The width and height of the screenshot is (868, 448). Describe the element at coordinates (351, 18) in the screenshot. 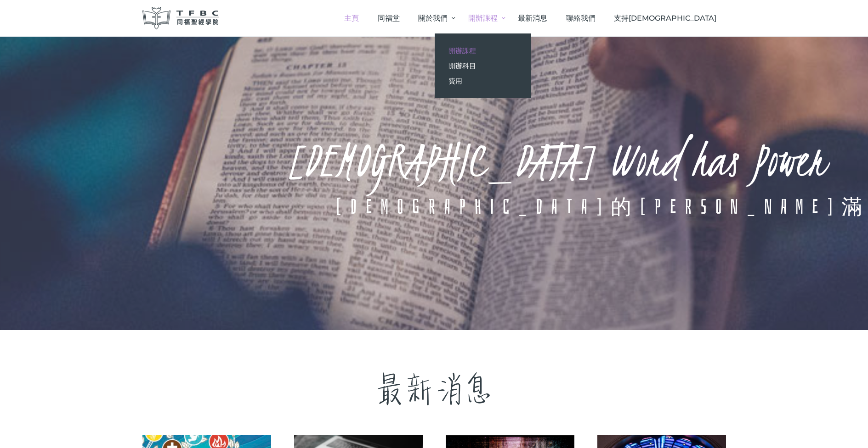

I see `a: 主頁` at that location.